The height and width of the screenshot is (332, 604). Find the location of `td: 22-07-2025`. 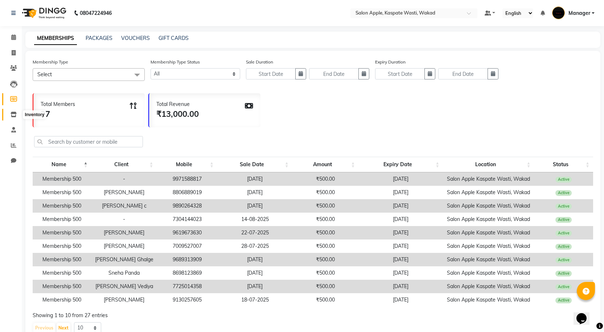

td: 22-07-2025 is located at coordinates (254, 232).